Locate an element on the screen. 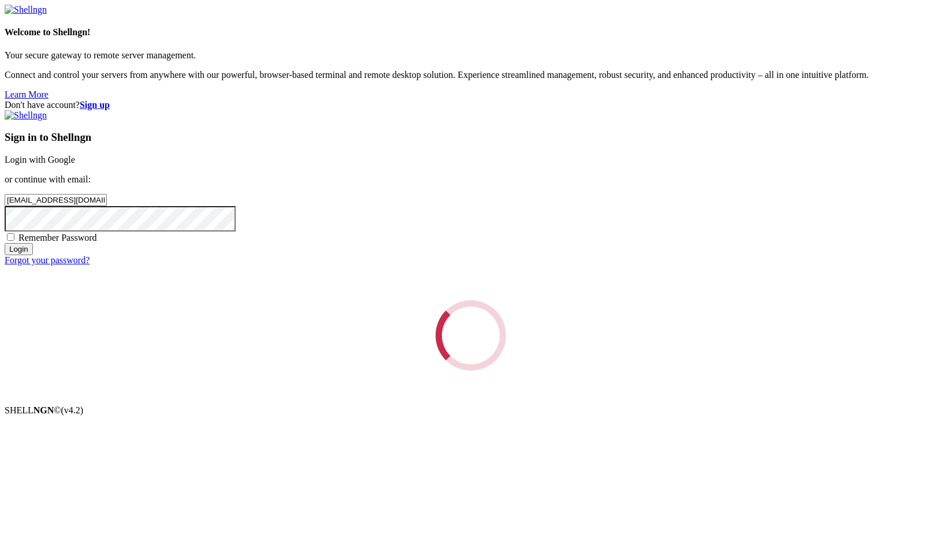  a: Login with Google is located at coordinates (40, 159).